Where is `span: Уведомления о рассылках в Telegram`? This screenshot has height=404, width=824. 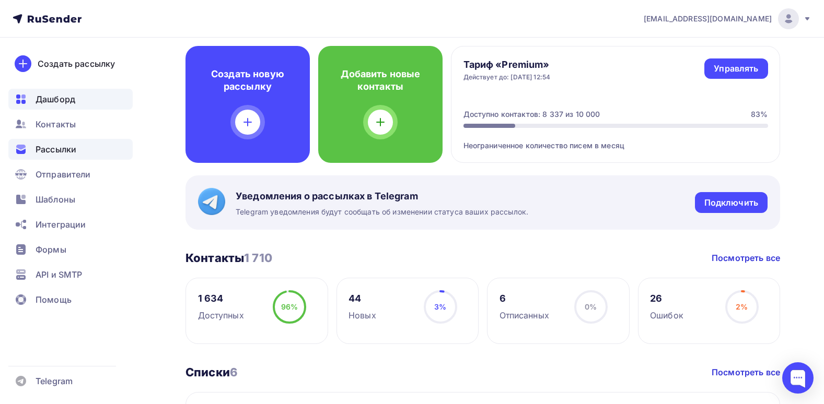 span: Уведомления о рассылках в Telegram is located at coordinates (382, 196).